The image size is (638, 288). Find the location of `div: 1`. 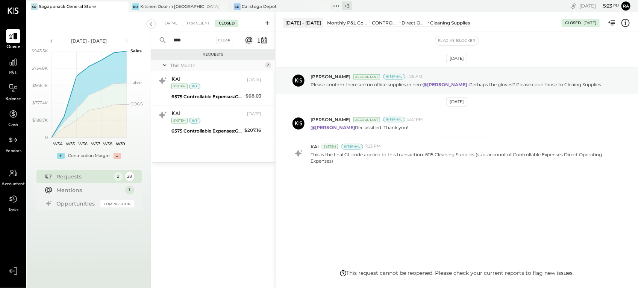

div: 1 is located at coordinates (130, 190).